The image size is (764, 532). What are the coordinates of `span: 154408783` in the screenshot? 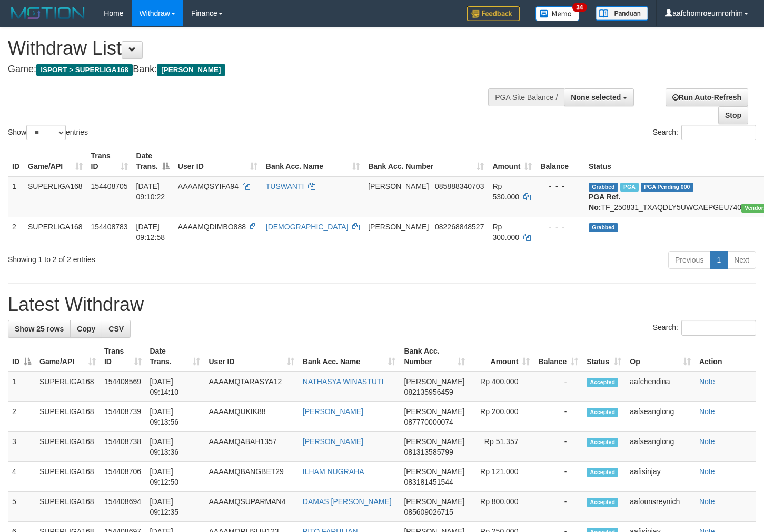 It's located at (110, 227).